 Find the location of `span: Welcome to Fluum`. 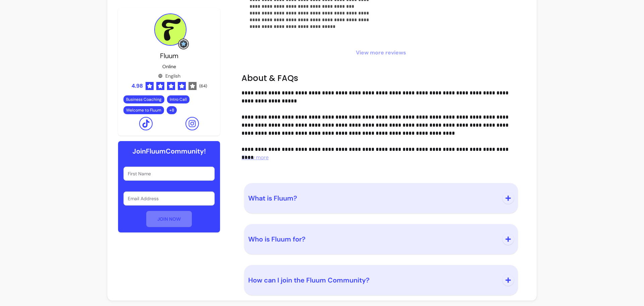

span: Welcome to Fluum is located at coordinates (144, 110).